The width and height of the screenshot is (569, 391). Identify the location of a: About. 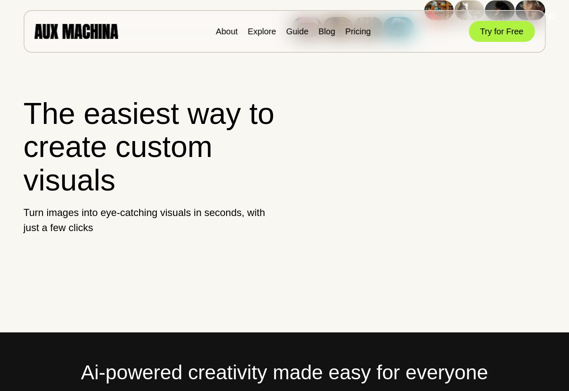
(227, 31).